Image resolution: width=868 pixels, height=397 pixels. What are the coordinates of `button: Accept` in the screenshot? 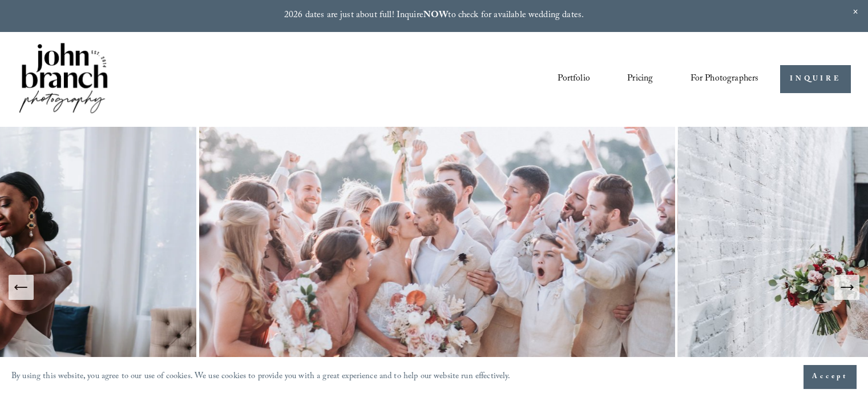 It's located at (830, 377).